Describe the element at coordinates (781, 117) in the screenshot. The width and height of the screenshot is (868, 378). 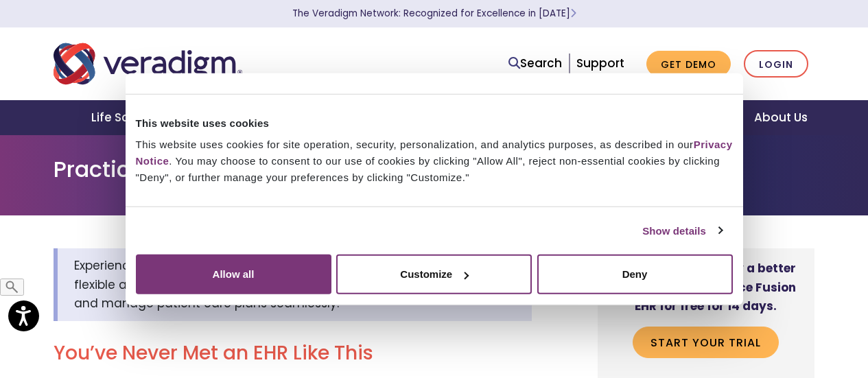
I see `a: About Us` at that location.